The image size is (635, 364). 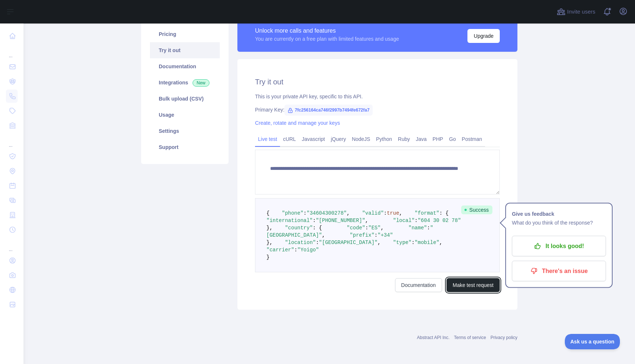 I want to click on span: "format", so click(x=426, y=213).